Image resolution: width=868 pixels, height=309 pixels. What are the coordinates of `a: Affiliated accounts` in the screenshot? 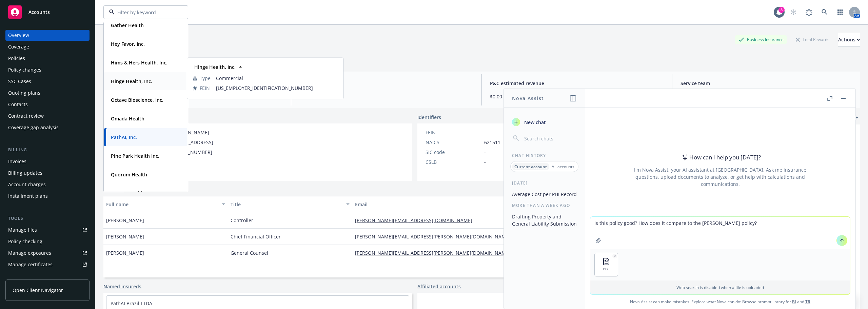 It's located at (439, 286).